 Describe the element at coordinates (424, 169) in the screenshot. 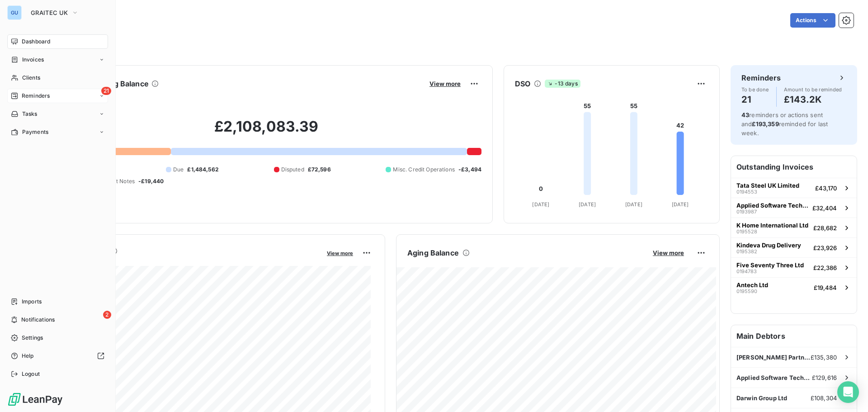

I see `span: Misc. Credit Operations` at that location.